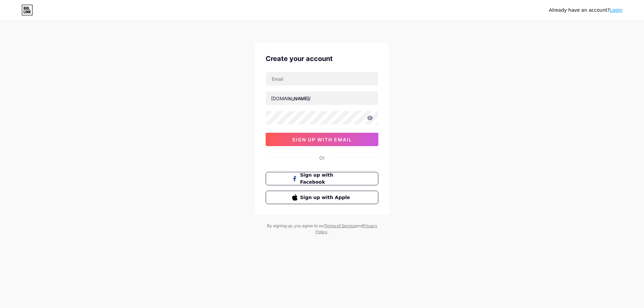 Image resolution: width=644 pixels, height=308 pixels. I want to click on a: Terms of Service, so click(340, 225).